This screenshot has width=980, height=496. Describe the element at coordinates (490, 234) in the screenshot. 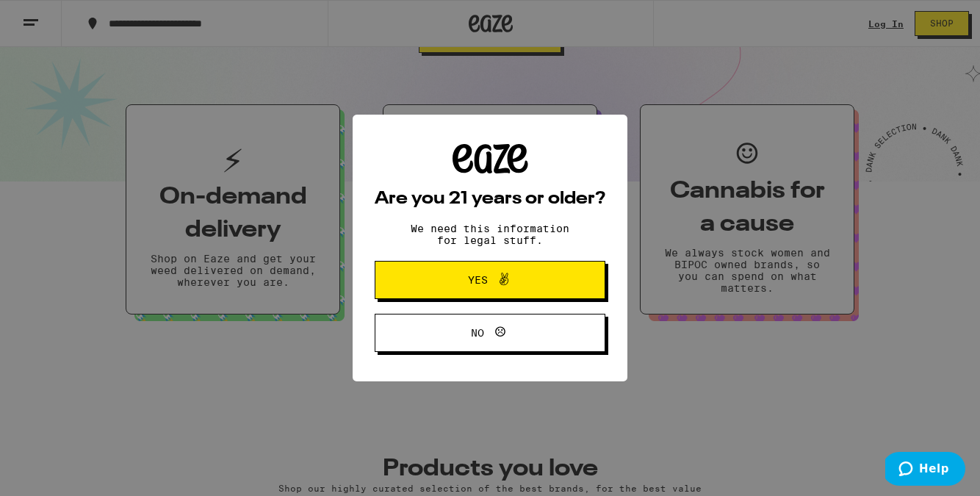

I see `p: We need this information for legal stuff.` at that location.